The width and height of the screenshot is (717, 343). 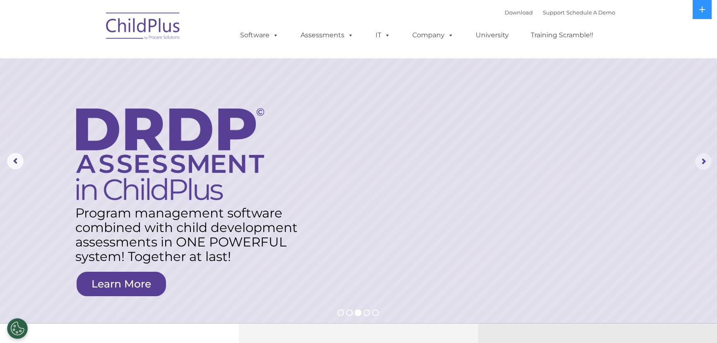 What do you see at coordinates (327, 35) in the screenshot?
I see `a: Assessments` at bounding box center [327, 35].